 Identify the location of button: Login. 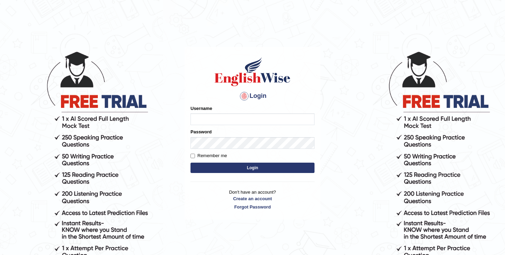
(252, 168).